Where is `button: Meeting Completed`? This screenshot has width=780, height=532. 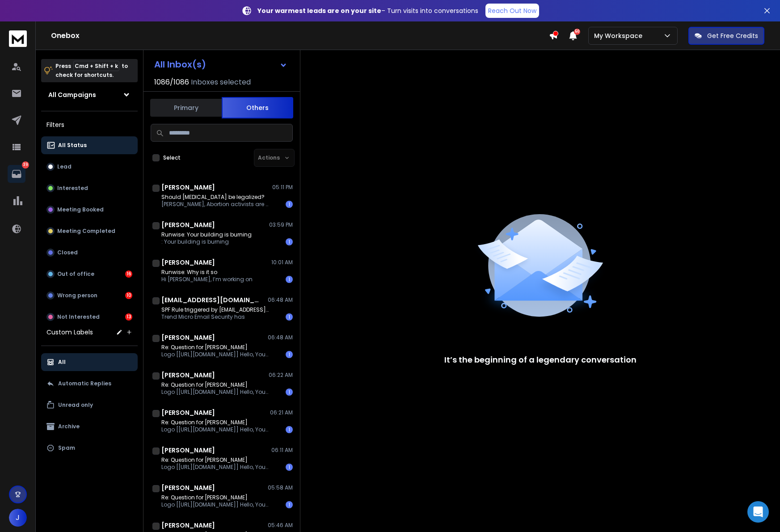 button: Meeting Completed is located at coordinates (89, 231).